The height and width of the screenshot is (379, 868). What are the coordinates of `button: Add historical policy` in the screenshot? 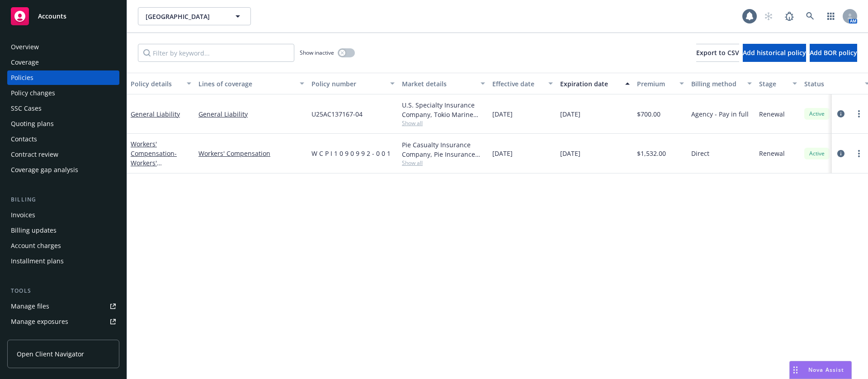 It's located at (775, 53).